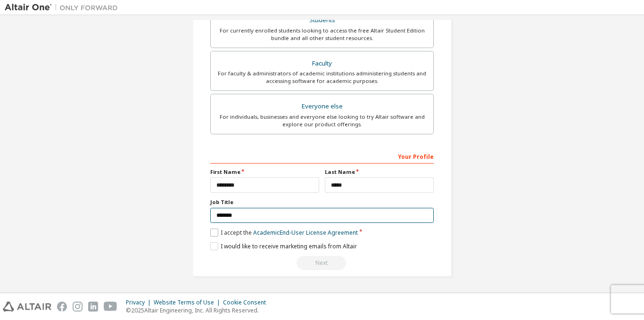 The image size is (644, 320). What do you see at coordinates (284, 232) in the screenshot?
I see `label: I accept the` at bounding box center [284, 232].